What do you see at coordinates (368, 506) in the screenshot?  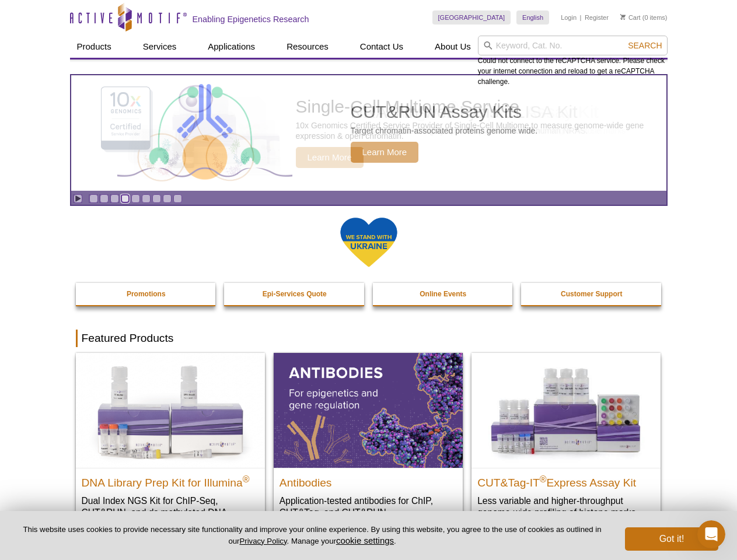 I see `p: Application-tested antibodies for ChIP, CUT&Tag, and CUT&RUN.` at bounding box center [368, 506].